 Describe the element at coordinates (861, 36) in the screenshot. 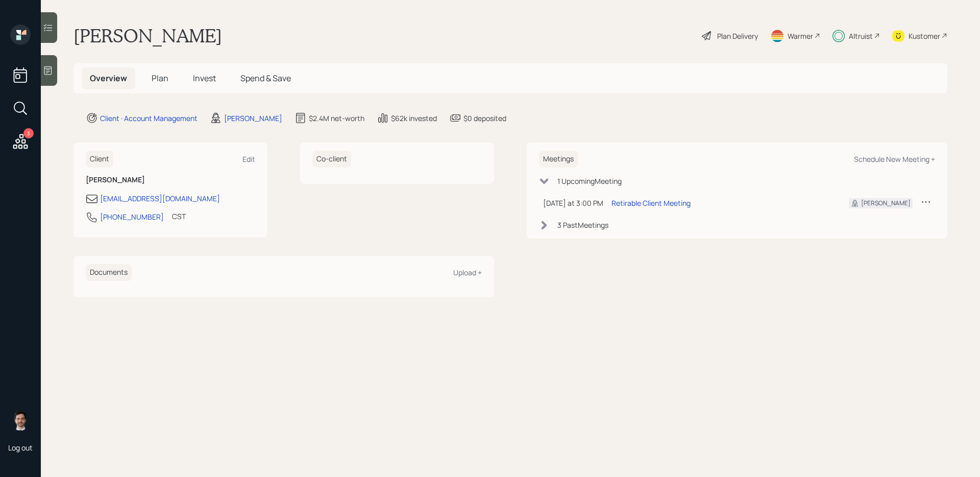

I see `div: Altruist` at that location.